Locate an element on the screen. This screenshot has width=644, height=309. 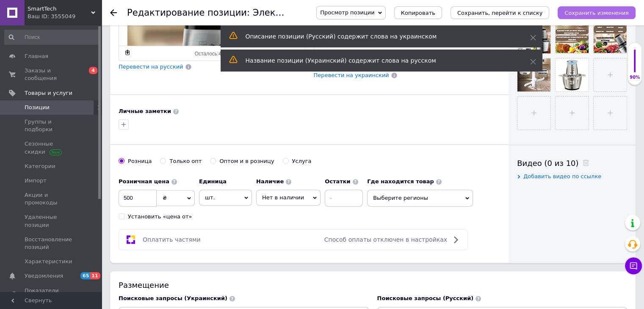
span: Перевести на русский is located at coordinates (150, 66).